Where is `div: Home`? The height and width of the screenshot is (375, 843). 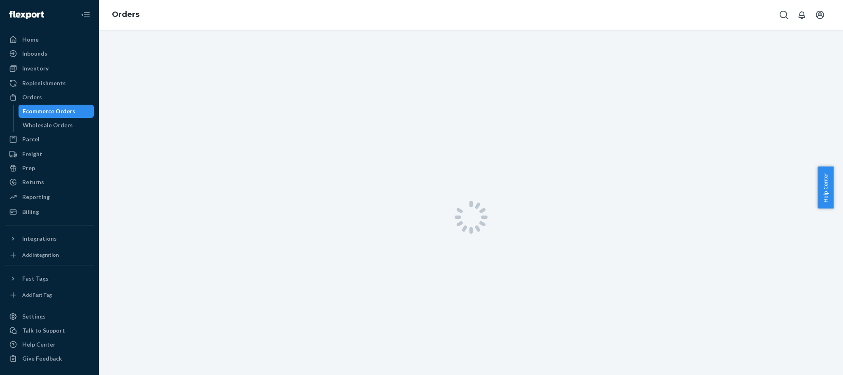 div: Home is located at coordinates (30, 40).